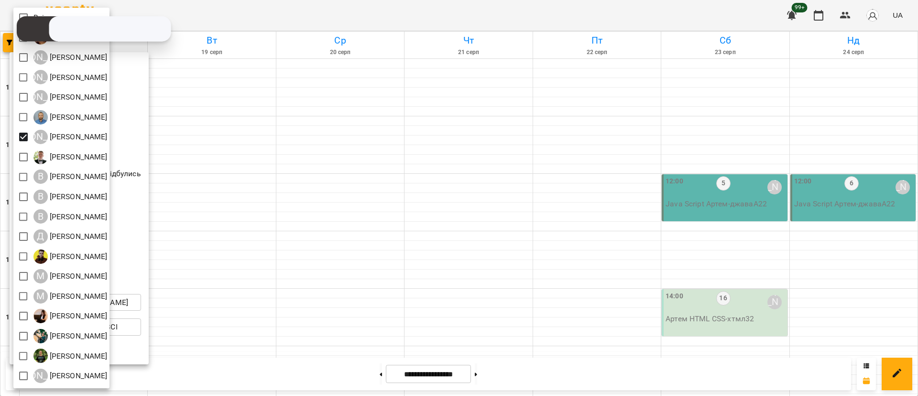 The image size is (918, 396). Describe the element at coordinates (70, 336) in the screenshot. I see `div: Ольга Мизюк` at that location.